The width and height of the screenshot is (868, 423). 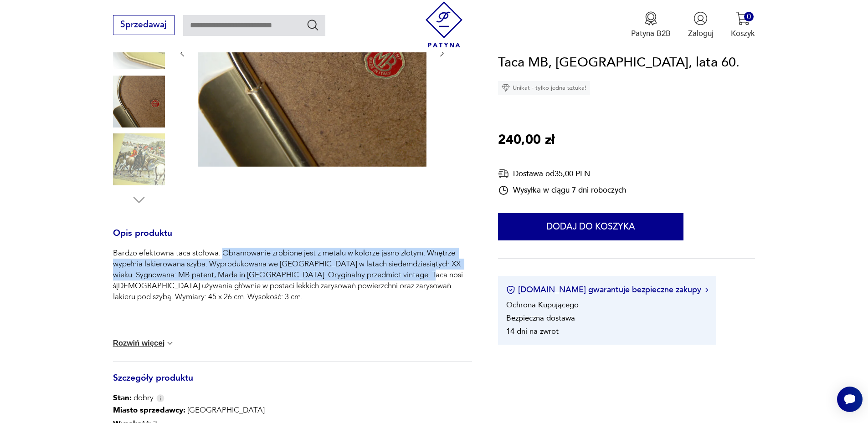 I want to click on p: Zaloguj, so click(x=701, y=33).